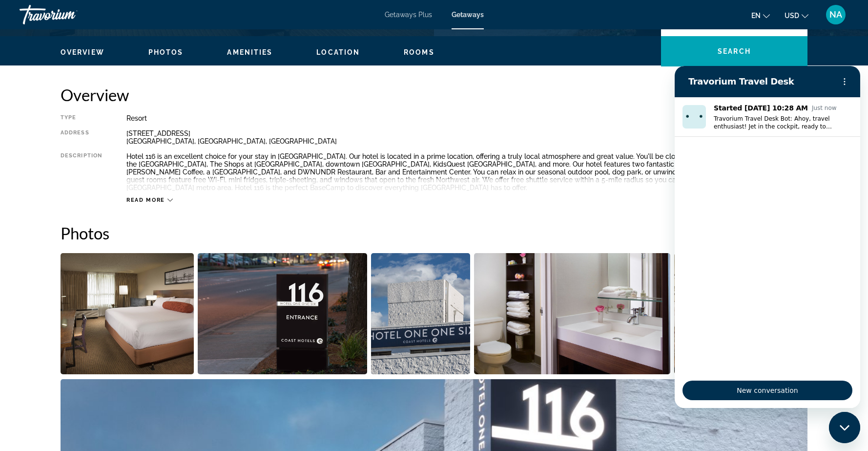 The width and height of the screenshot is (868, 451). Describe the element at coordinates (145, 200) in the screenshot. I see `span: Read more` at that location.